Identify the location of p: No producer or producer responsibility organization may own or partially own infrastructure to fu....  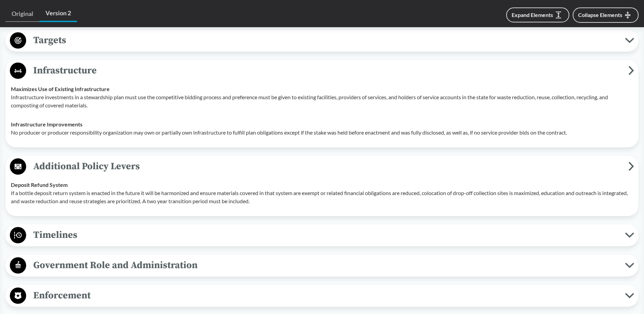
(322, 132).